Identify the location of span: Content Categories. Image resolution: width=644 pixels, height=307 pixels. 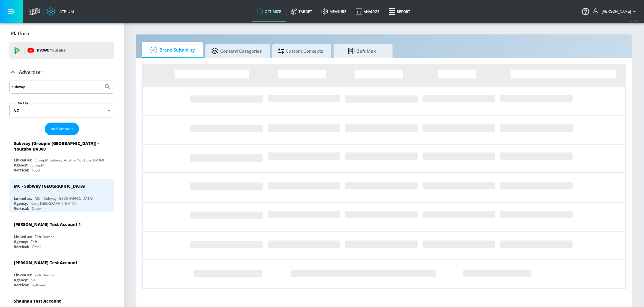
(236, 51).